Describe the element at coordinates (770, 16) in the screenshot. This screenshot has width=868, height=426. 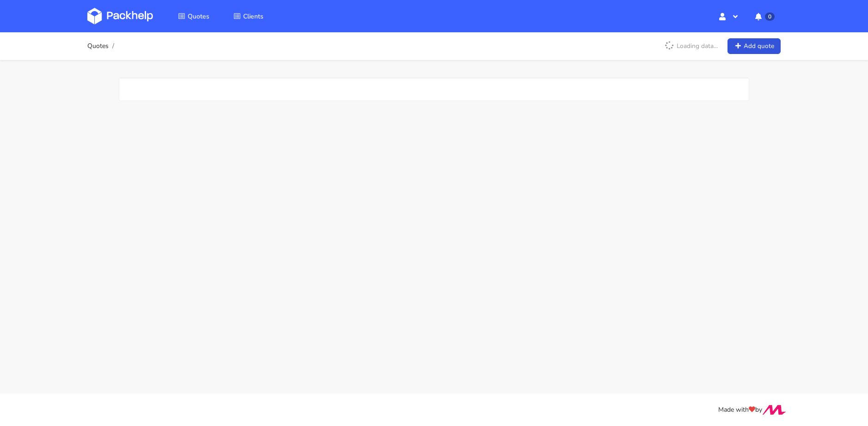
I see `span: 0` at that location.